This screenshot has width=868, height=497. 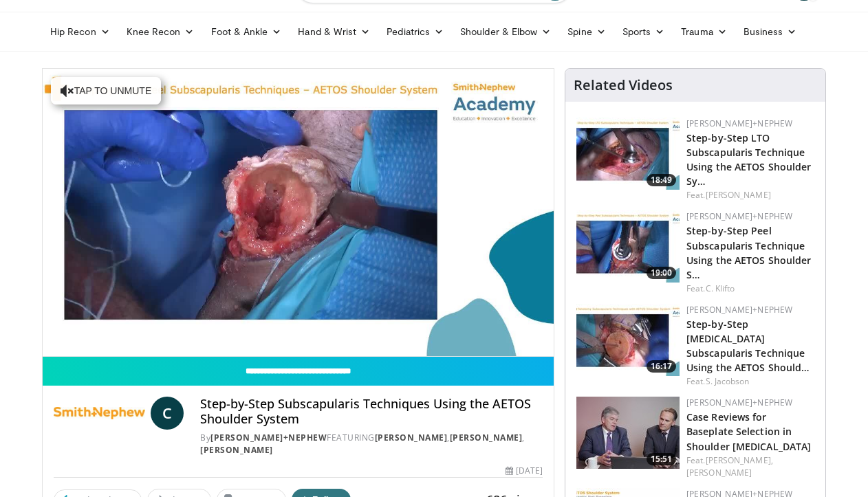 What do you see at coordinates (586, 32) in the screenshot?
I see `a: Spine` at bounding box center [586, 32].